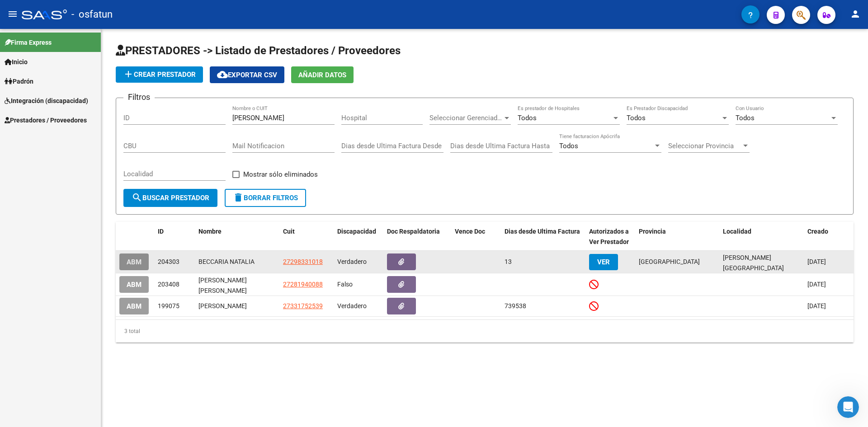 Image resolution: width=868 pixels, height=427 pixels. What do you see at coordinates (542, 232) in the screenshot?
I see `span: Dias desde Ultima Factura` at bounding box center [542, 232].